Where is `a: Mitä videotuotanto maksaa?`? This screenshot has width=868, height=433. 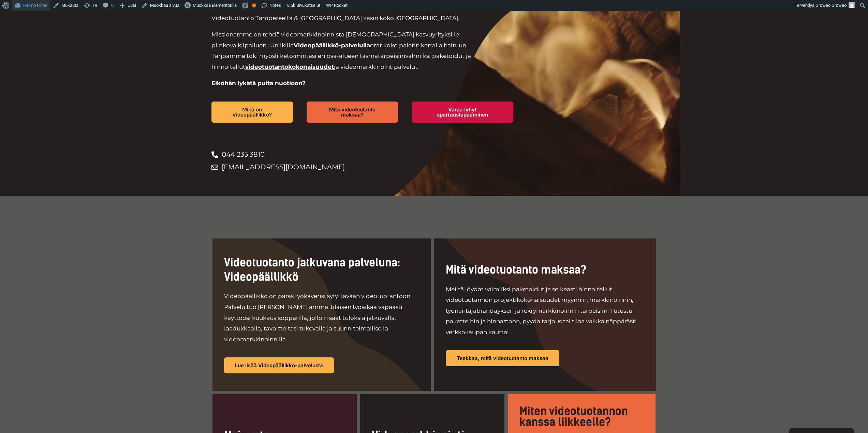 a: Mitä videotuotanto maksaa? is located at coordinates (352, 113).